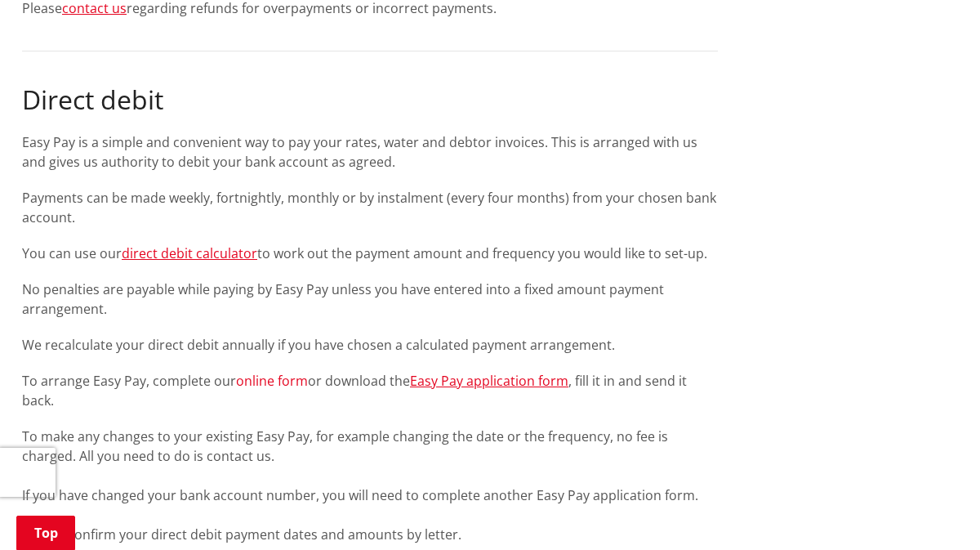  What do you see at coordinates (370, 485) in the screenshot?
I see `p: To make any changes to your existing Easy Pay, for example changing the date or the frequency, no...` at bounding box center [370, 485].